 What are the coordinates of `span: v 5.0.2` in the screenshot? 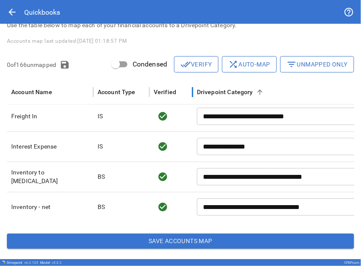 It's located at (57, 263).